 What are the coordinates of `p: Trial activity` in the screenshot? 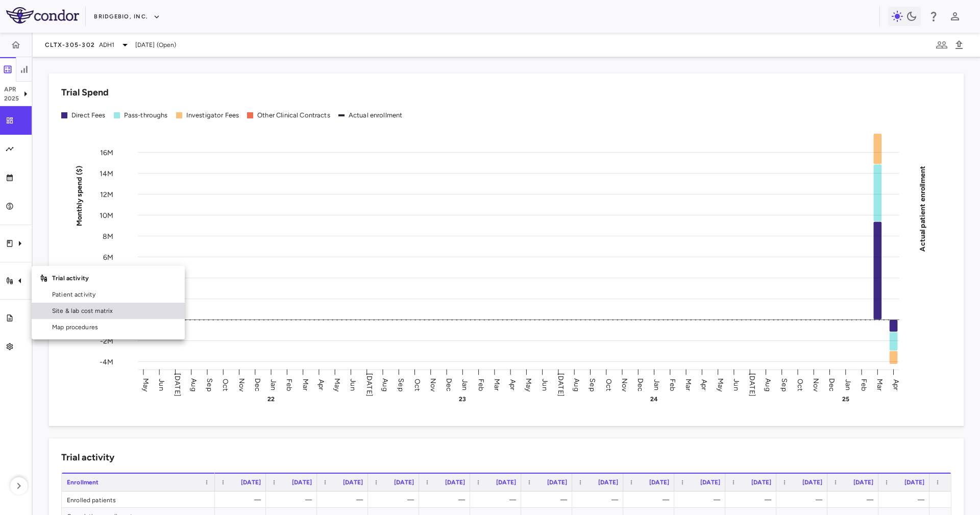 It's located at (114, 278).